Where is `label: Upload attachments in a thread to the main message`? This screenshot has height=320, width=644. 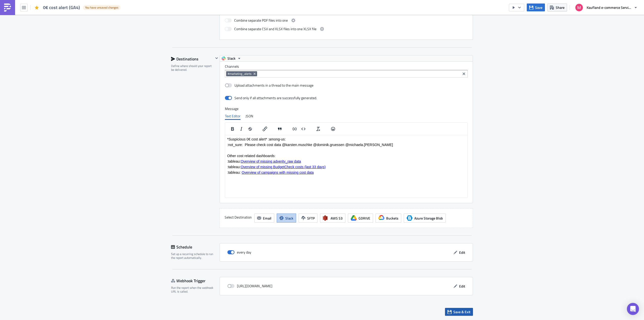 label: Upload attachments in a thread to the main message is located at coordinates (269, 85).